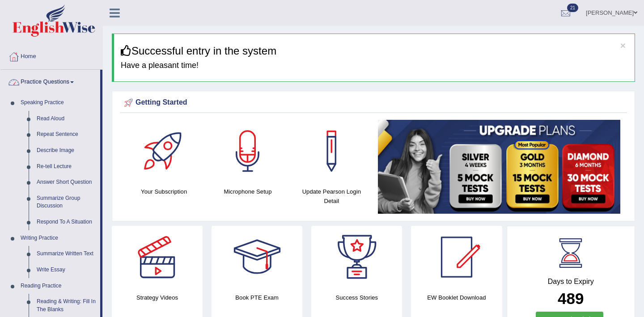  I want to click on a: Writing Practice, so click(58, 238).